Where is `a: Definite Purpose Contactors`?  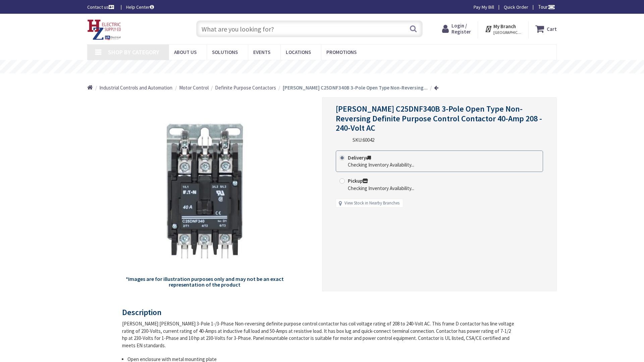
a: Definite Purpose Contactors is located at coordinates (246, 88).